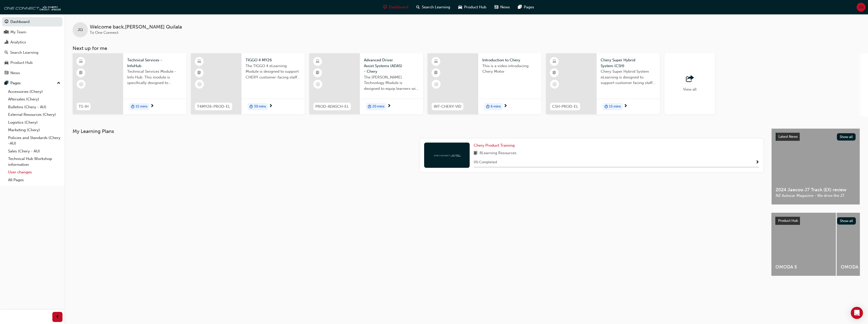 This screenshot has height=324, width=868. I want to click on button: View all, so click(721, 85).